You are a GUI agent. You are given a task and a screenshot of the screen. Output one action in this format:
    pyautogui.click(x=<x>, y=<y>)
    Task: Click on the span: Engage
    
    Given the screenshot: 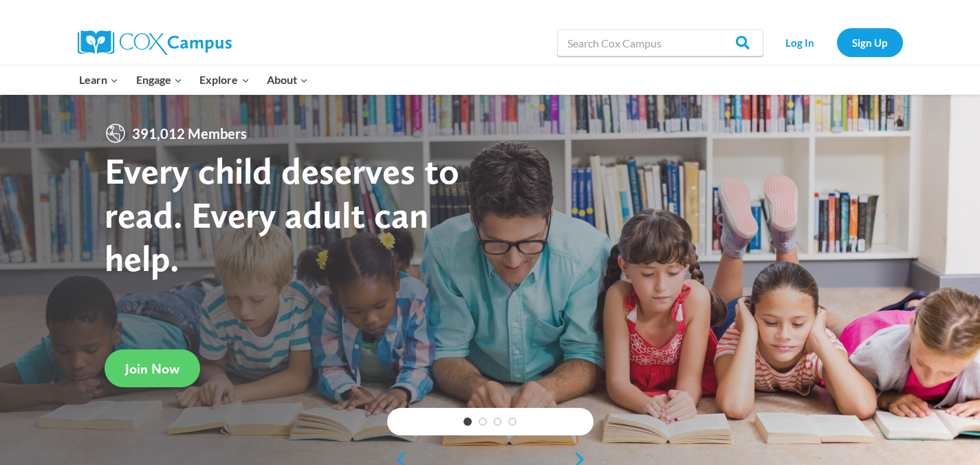 What is the action you would take?
    pyautogui.click(x=159, y=80)
    